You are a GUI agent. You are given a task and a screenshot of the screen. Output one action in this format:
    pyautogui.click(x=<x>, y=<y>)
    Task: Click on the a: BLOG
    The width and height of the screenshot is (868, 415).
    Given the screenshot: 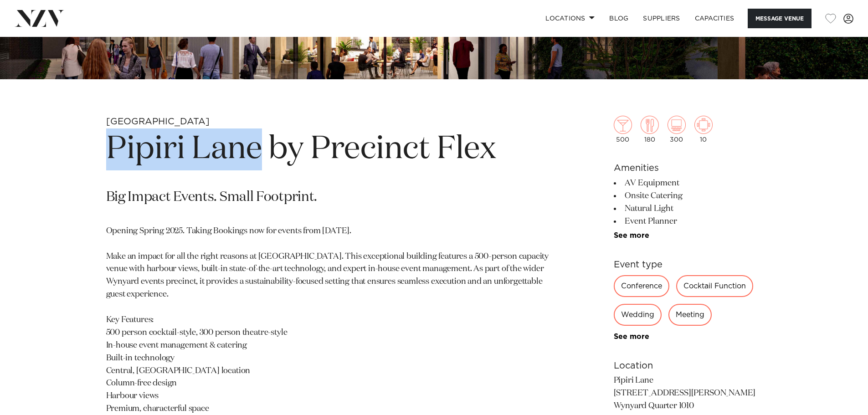 What is the action you would take?
    pyautogui.click(x=619, y=18)
    